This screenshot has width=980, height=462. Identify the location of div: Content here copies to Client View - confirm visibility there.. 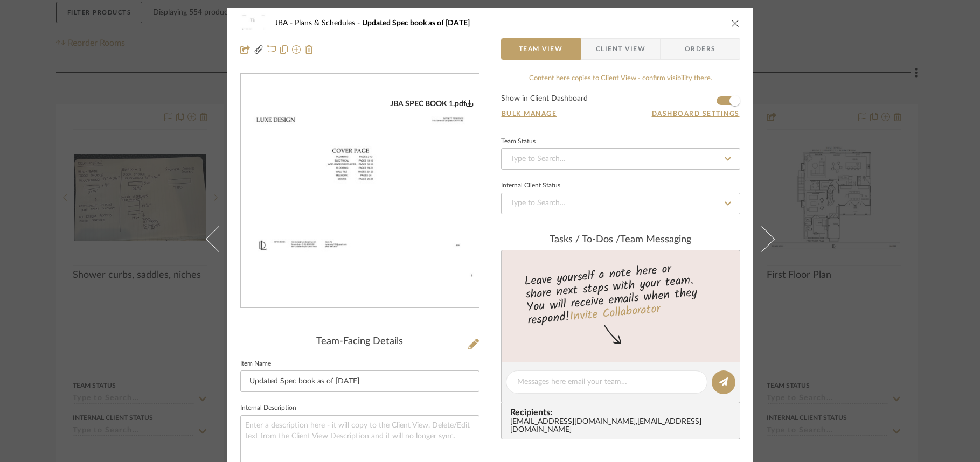
(621, 78).